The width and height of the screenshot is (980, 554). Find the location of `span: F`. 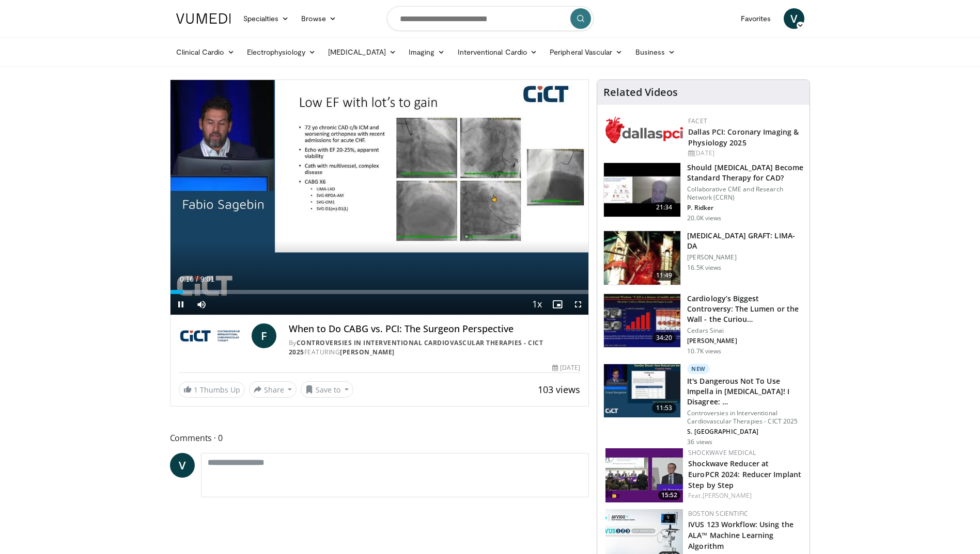

span: F is located at coordinates (264, 336).